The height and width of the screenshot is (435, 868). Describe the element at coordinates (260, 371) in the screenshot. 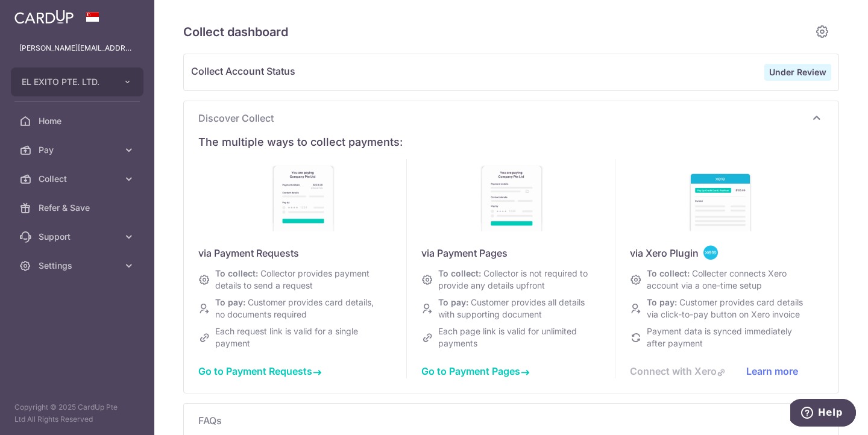

I see `span: Go to Payment Requests` at that location.